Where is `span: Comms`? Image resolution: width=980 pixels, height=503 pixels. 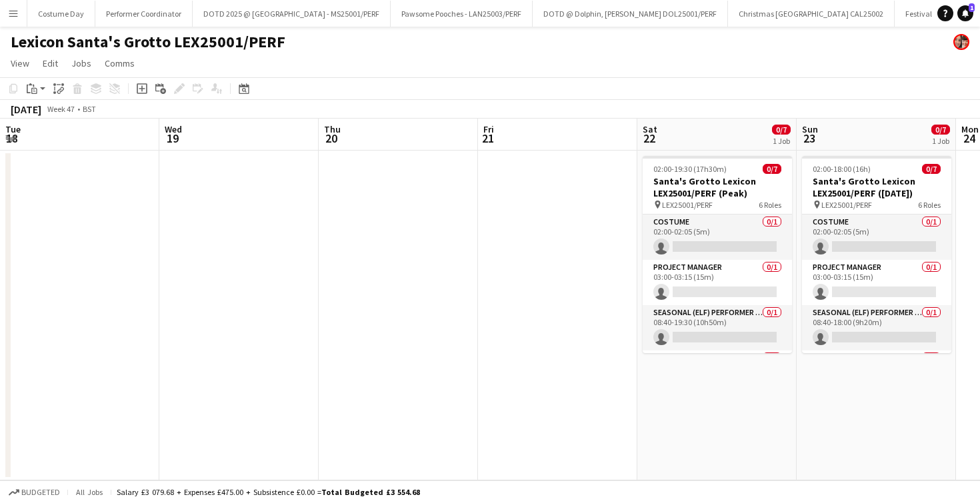 span: Comms is located at coordinates (119, 63).